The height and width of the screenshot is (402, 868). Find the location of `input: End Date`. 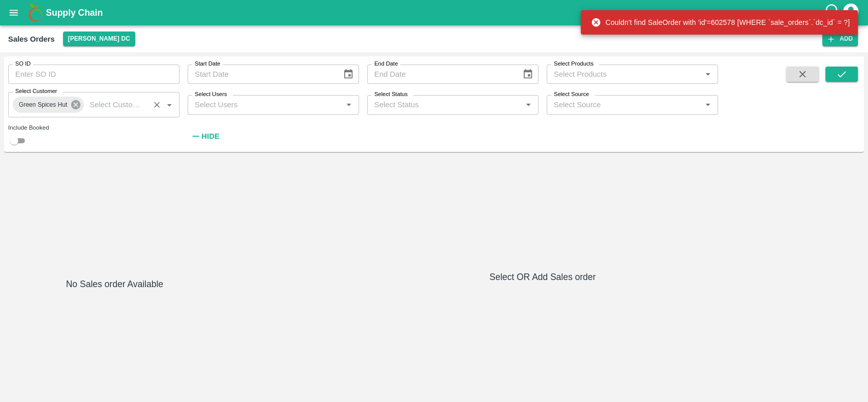

input: End Date is located at coordinates (440, 74).